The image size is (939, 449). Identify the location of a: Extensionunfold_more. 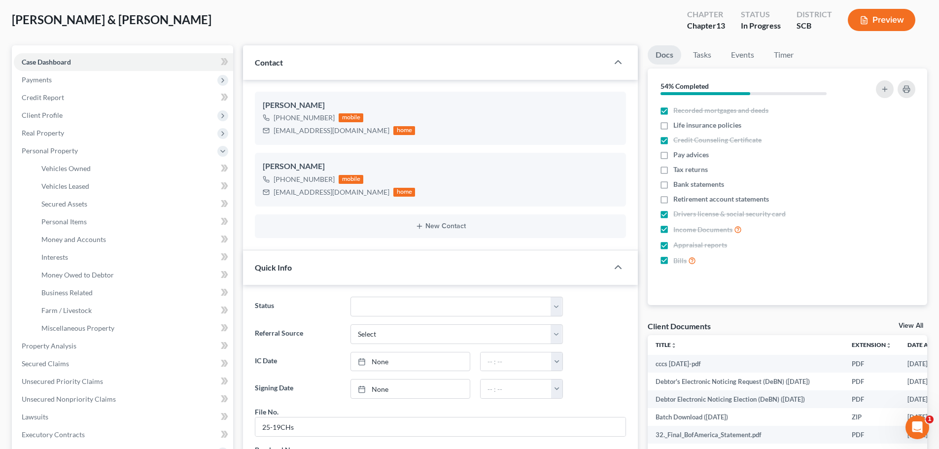
(871, 344).